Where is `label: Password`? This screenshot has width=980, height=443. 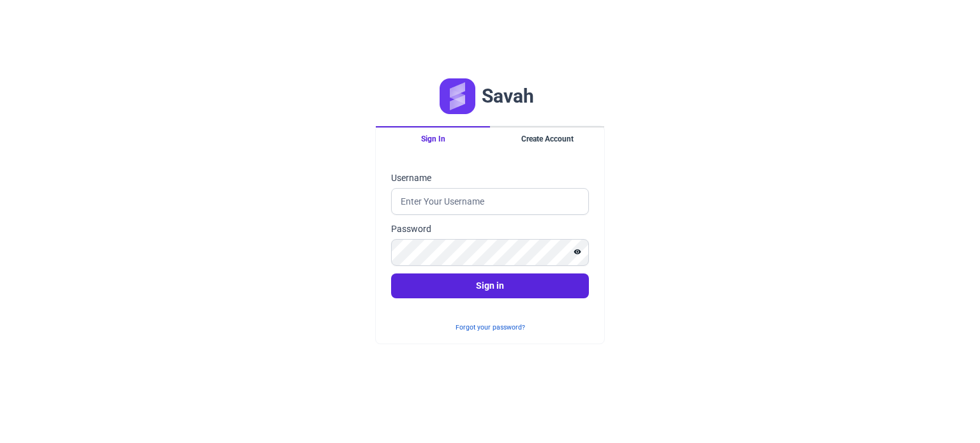
label: Password is located at coordinates (490, 229).